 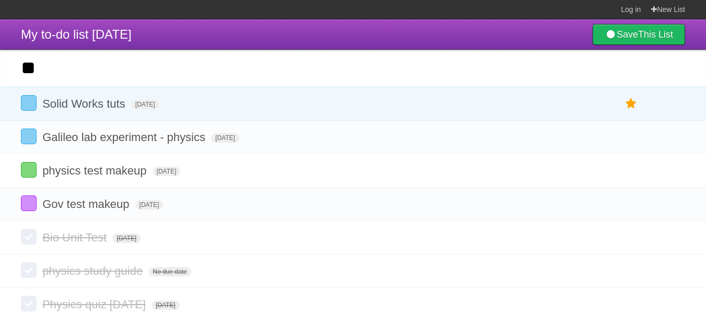 What do you see at coordinates (85, 104) in the screenshot?
I see `span: Solid Works tuts` at bounding box center [85, 104].